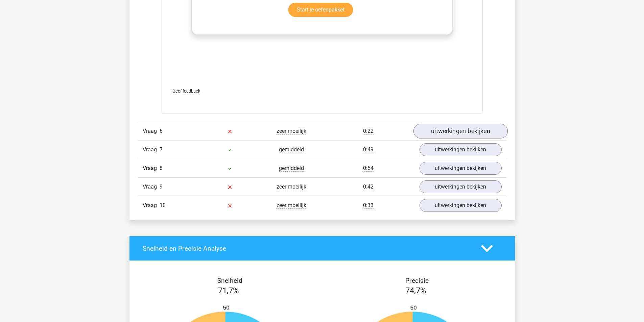 The image size is (644, 322). What do you see at coordinates (307, 248) in the screenshot?
I see `h4: Snelheid en Precisie Analyse` at bounding box center [307, 248].